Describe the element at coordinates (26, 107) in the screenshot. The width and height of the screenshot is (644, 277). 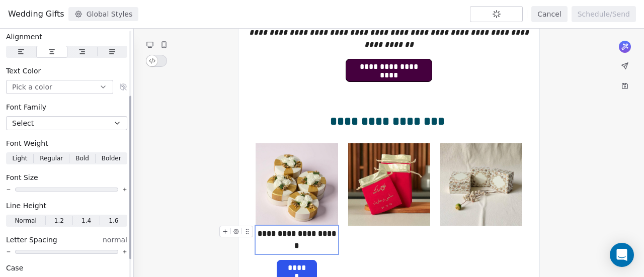
I see `span: Font Family` at that location.